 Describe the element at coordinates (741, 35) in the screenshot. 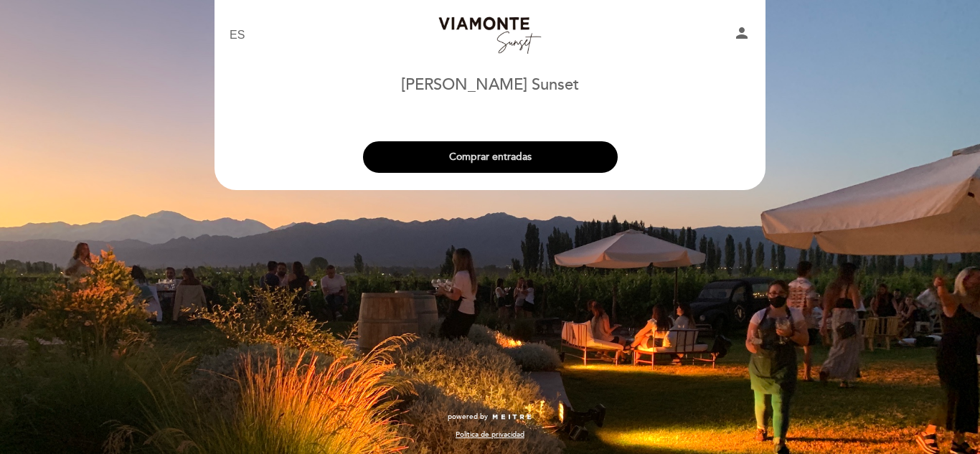

I see `button: person` at that location.